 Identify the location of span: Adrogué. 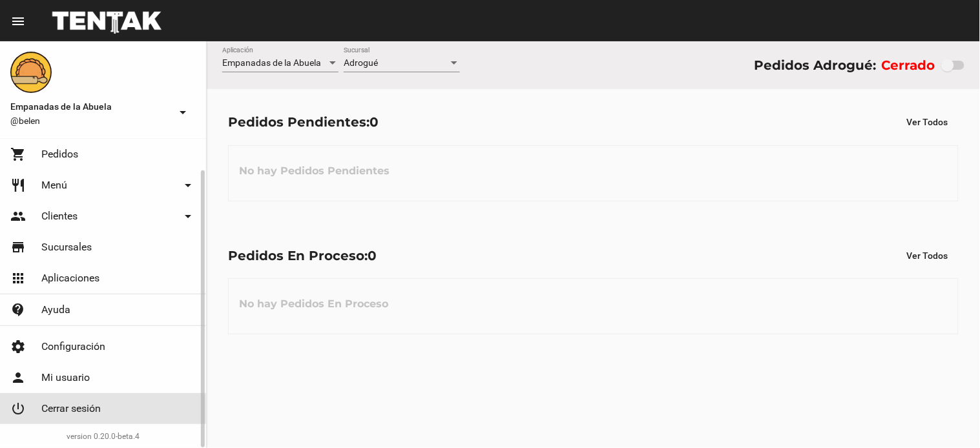
(360, 62).